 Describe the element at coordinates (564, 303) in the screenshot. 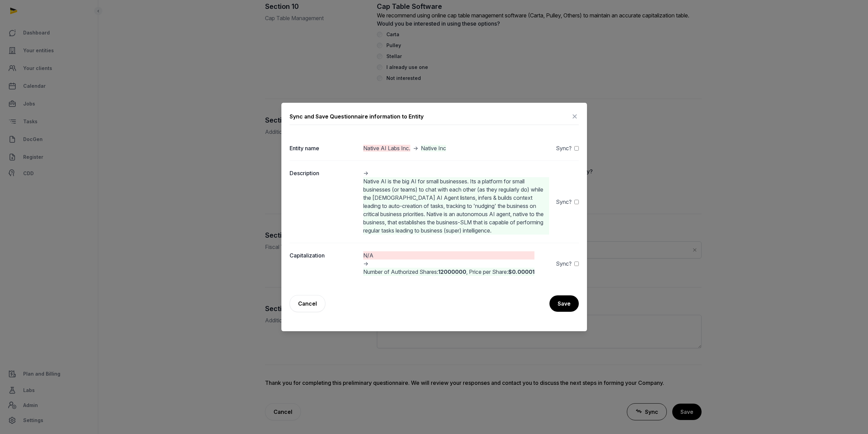

I see `button: Save` at that location.